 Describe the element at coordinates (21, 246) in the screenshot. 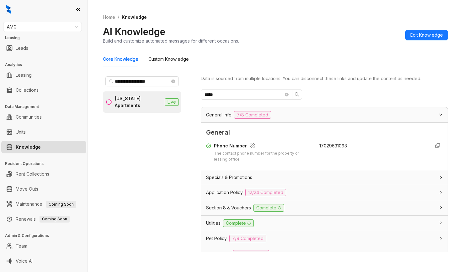

I see `a: Team` at that location.